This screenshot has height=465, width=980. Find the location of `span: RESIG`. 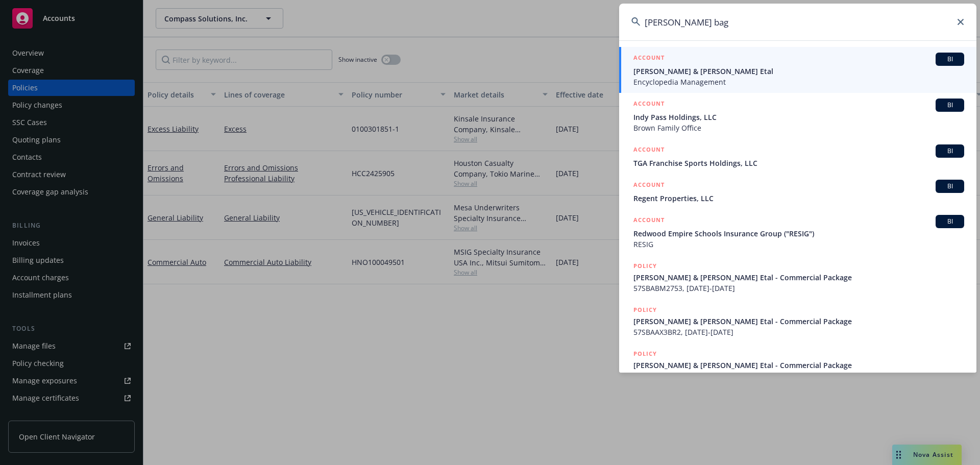

span: RESIG is located at coordinates (799, 244).